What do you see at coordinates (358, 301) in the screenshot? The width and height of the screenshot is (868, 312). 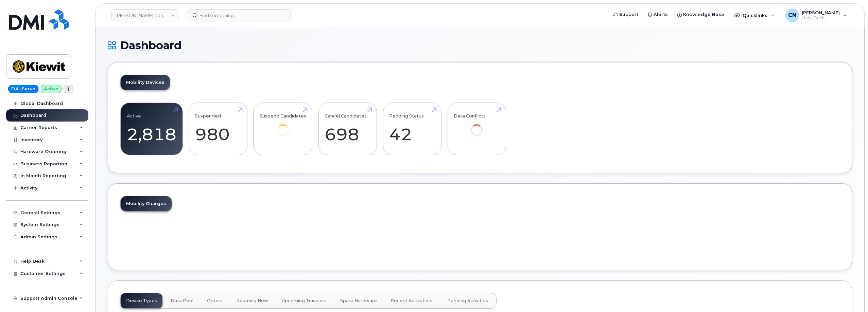 I see `span: Spare Hardware` at bounding box center [358, 301].